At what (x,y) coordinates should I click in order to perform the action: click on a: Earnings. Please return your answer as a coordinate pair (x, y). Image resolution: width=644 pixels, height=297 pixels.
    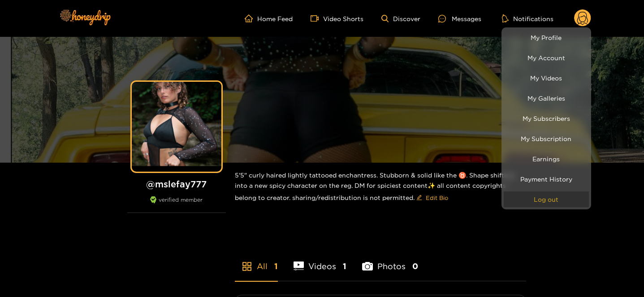
    Looking at the image, I should click on (547, 159).